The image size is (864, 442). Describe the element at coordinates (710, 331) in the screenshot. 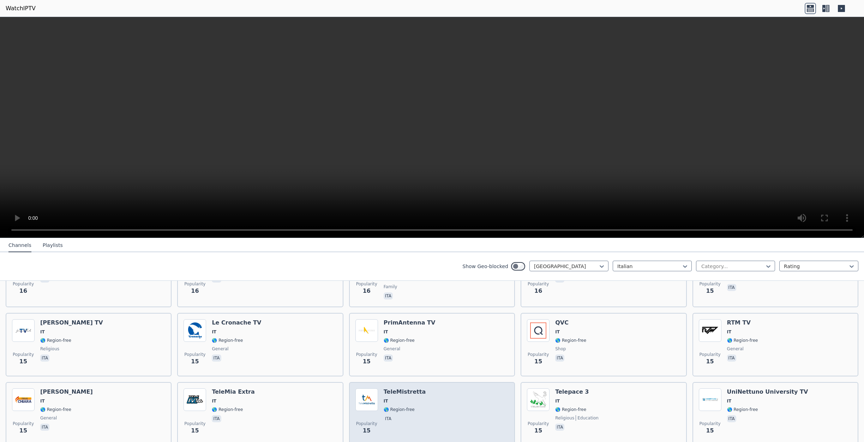

I see `img: RTM TV` at that location.